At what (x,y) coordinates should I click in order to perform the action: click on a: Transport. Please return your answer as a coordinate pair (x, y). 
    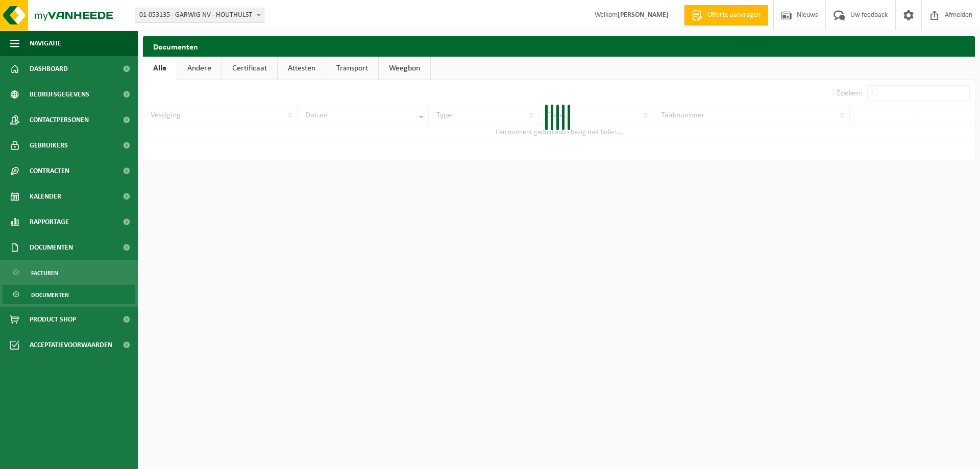
    Looking at the image, I should click on (352, 69).